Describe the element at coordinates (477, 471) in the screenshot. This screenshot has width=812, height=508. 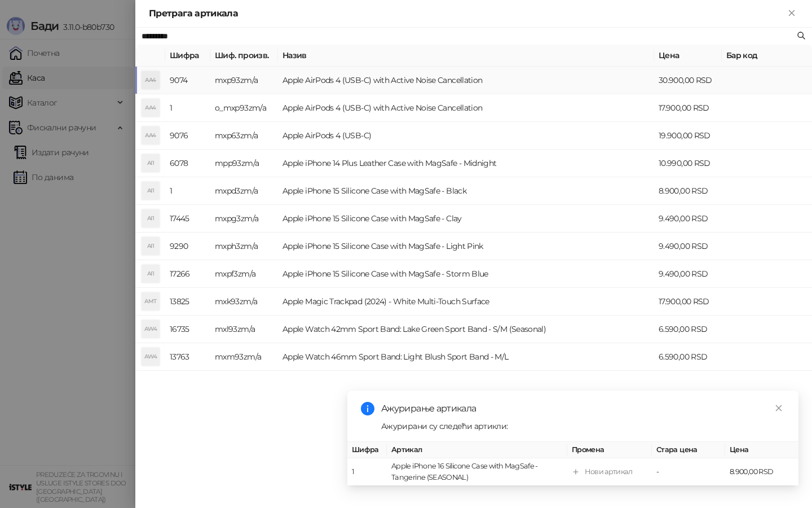
I see `td: Apple iPhone 16 Silicone Case with MagSafe - Tangerine (SEASONAL)` at that location.